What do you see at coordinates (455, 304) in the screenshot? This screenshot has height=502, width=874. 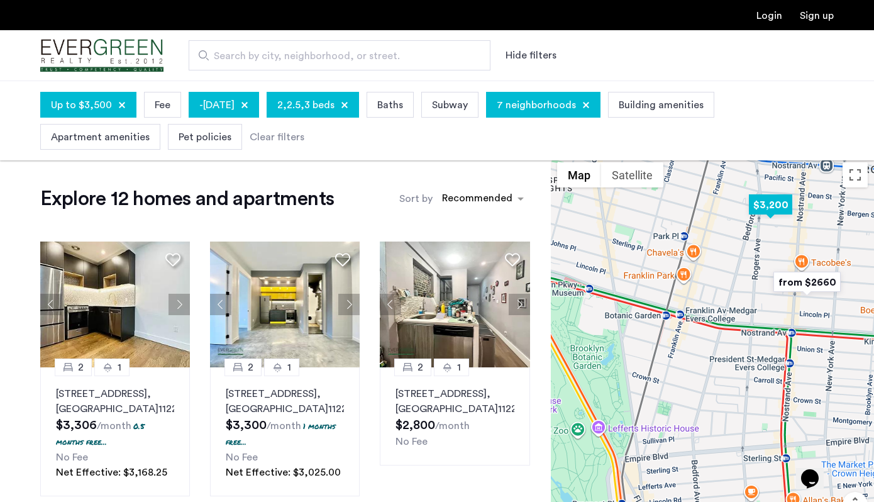 I see `img: 218_638459436650930219.jpeg` at bounding box center [455, 304].